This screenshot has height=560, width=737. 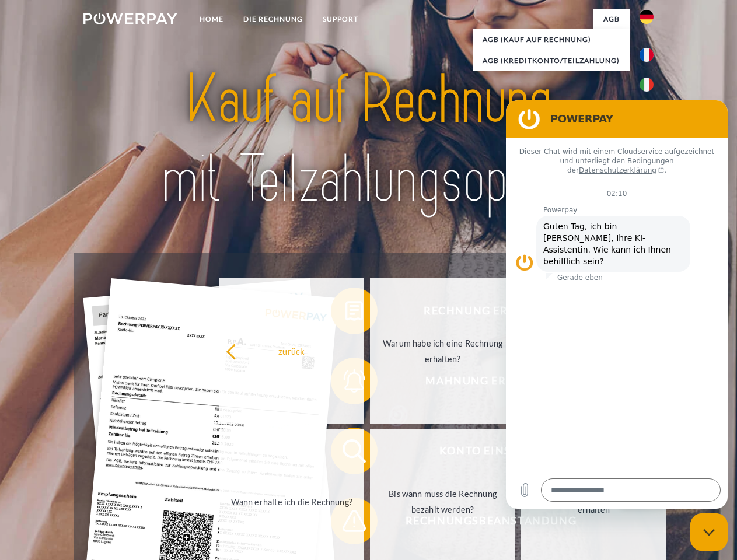 I want to click on img: fr, so click(x=646, y=55).